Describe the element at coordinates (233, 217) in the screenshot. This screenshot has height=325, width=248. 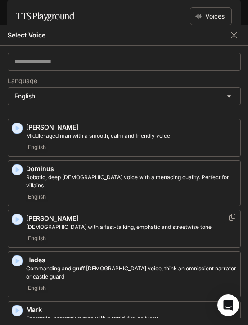
I see `button: Copy Voice ID` at that location.